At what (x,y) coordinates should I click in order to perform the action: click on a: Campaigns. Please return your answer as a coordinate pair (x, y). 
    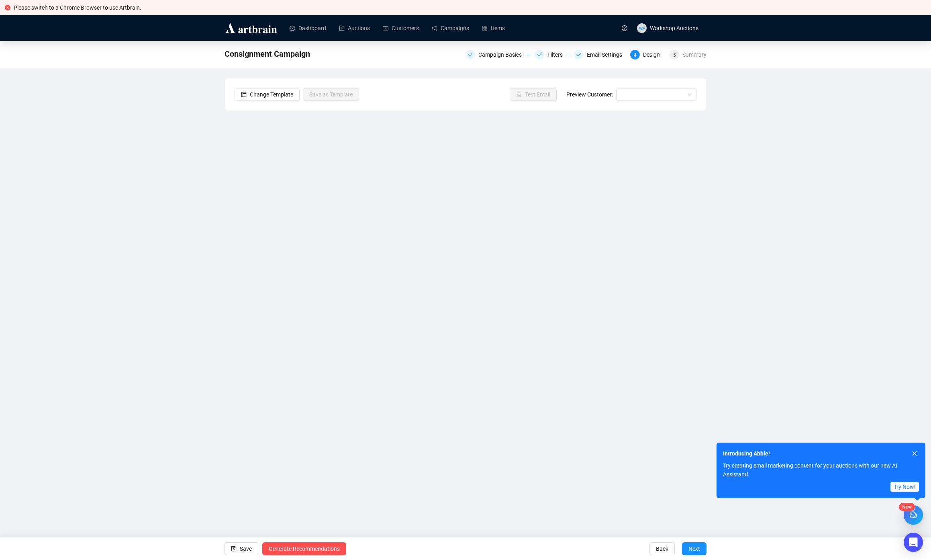
    Looking at the image, I should click on (450, 28).